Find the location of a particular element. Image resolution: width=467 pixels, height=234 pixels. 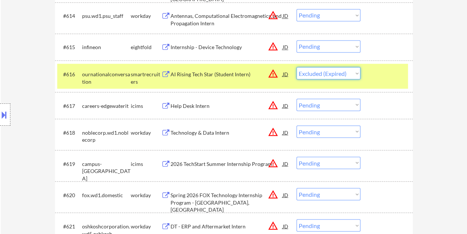

div: #615 is located at coordinates (69, 47).